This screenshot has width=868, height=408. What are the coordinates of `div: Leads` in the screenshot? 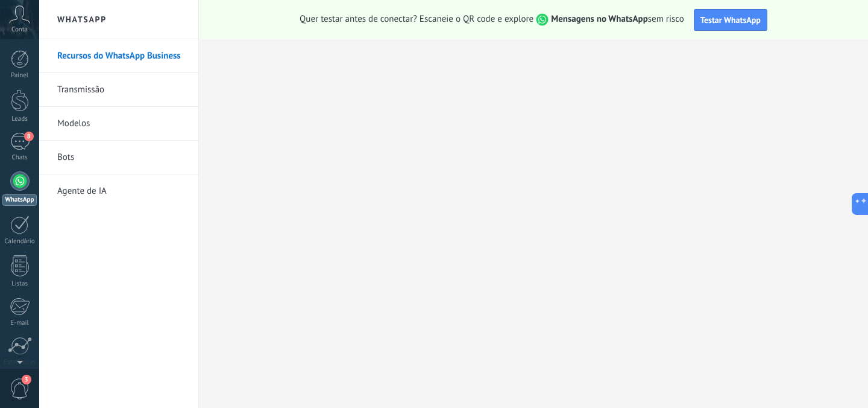 It's located at (20, 118).